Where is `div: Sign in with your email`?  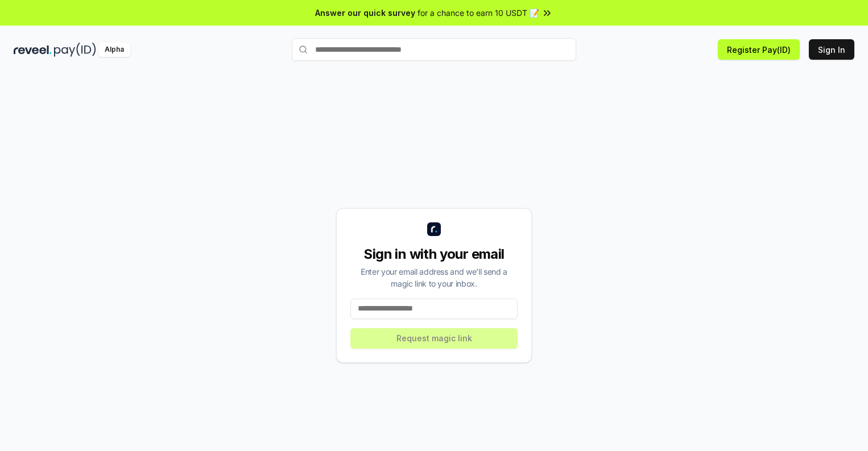 div: Sign in with your email is located at coordinates (434, 254).